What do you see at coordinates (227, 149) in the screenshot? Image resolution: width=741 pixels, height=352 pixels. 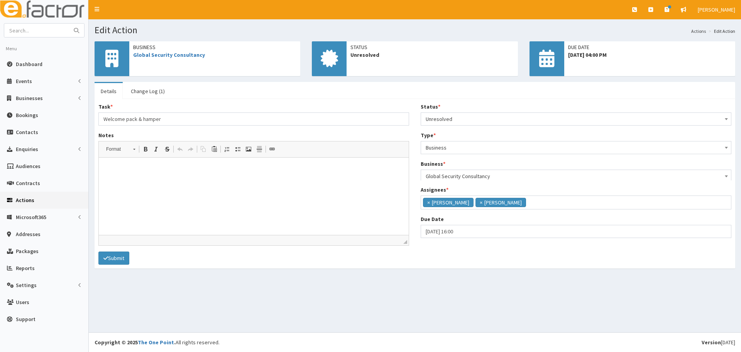 I see `a: Insert/Remove Numbered List` at bounding box center [227, 149].